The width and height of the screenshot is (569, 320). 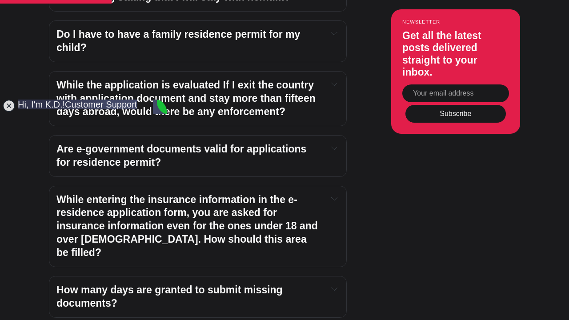 I want to click on h4: While entering the insurance information in the e-residence application form, you are asked for i..., so click(x=188, y=227).